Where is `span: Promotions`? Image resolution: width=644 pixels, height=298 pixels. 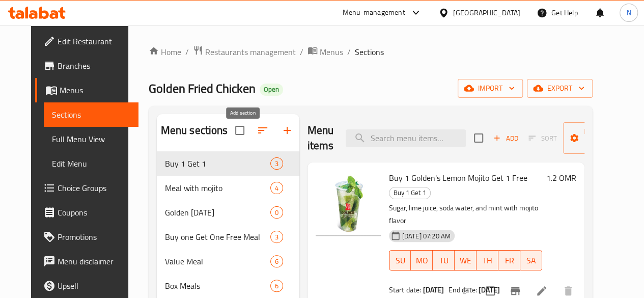
span: Promotions is located at coordinates (93, 236).